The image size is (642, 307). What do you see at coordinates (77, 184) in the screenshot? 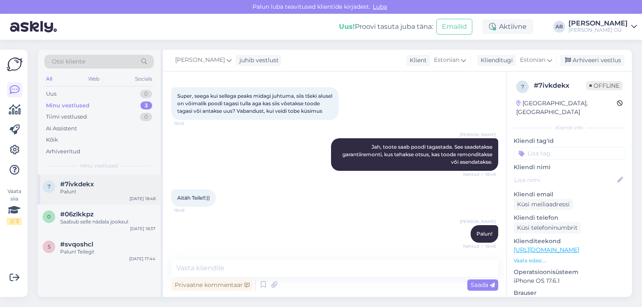
I see `span: #7ivkdekx` at bounding box center [77, 184].